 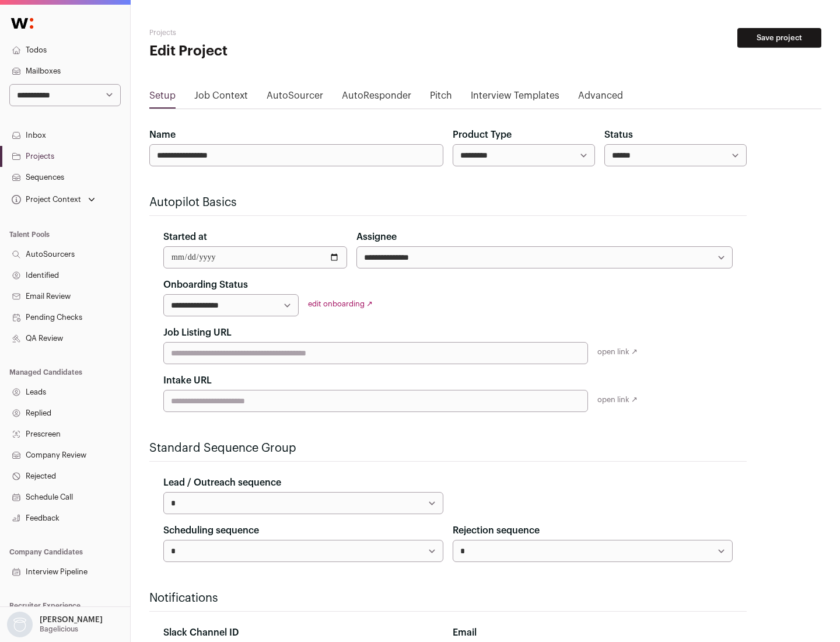 What do you see at coordinates (197, 333) in the screenshot?
I see `label: Job Listing URL` at bounding box center [197, 333].